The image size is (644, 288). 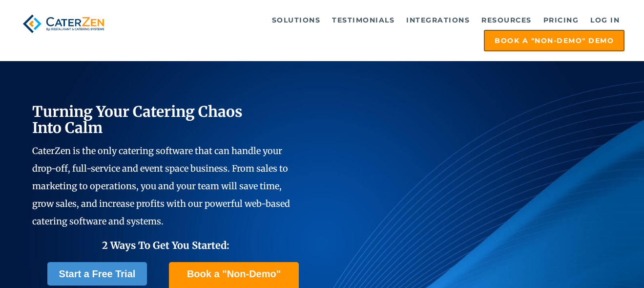 What do you see at coordinates (161, 185) in the screenshot?
I see `span: CaterZen is the only catering software that can handle your drop-off, full-service and event spac...` at bounding box center [161, 185].